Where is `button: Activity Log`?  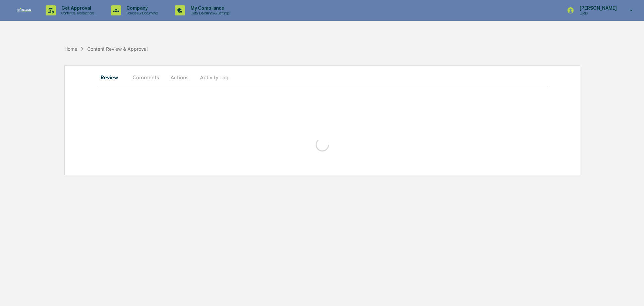
button: Activity Log is located at coordinates (213, 77).